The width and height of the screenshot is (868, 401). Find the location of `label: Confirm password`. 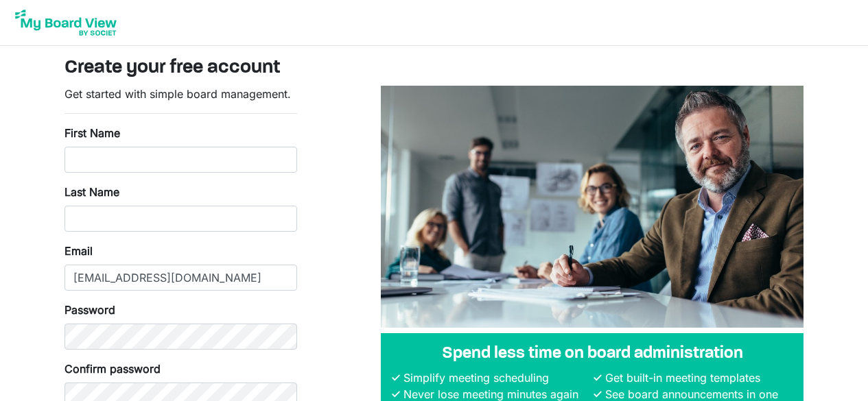

label: Confirm password is located at coordinates (113, 369).